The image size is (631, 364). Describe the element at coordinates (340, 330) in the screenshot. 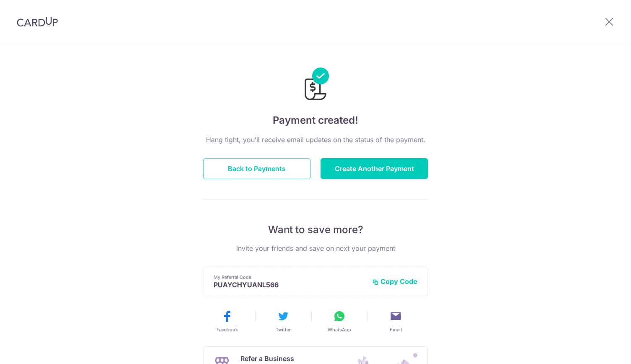

I see `span: WhatsApp` at that location.